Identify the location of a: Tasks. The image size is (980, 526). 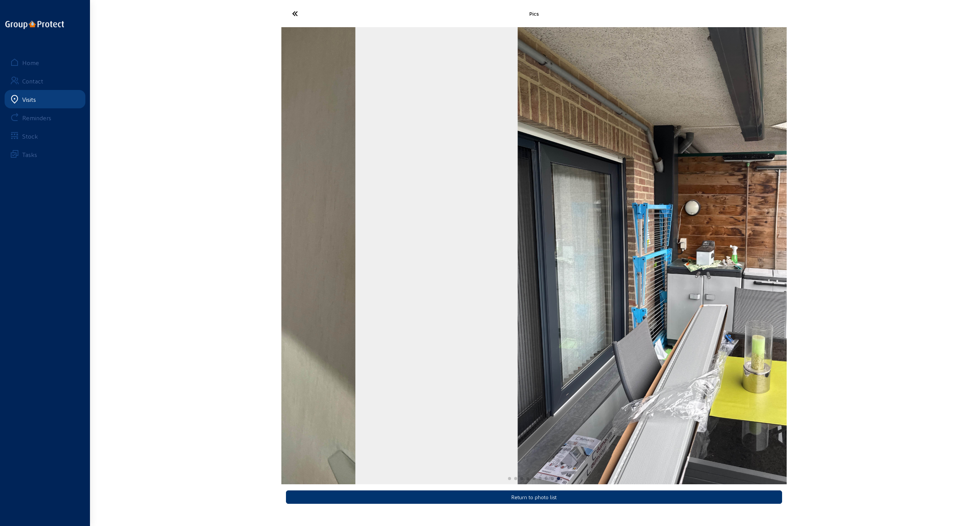
(45, 154).